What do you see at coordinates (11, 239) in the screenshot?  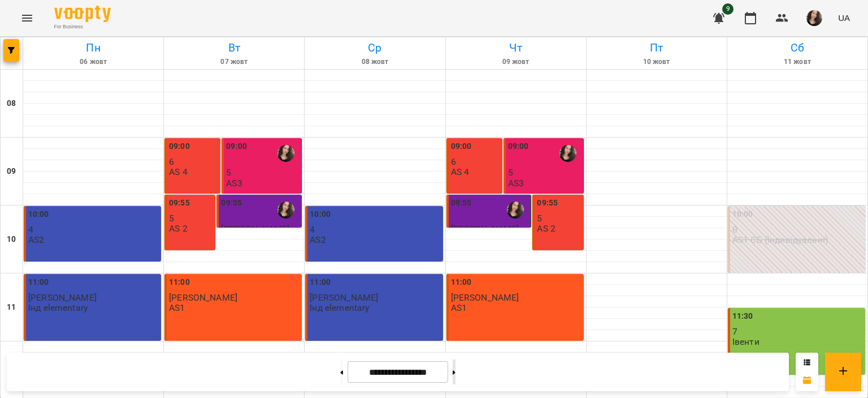 I see `h6: 10` at bounding box center [11, 239].